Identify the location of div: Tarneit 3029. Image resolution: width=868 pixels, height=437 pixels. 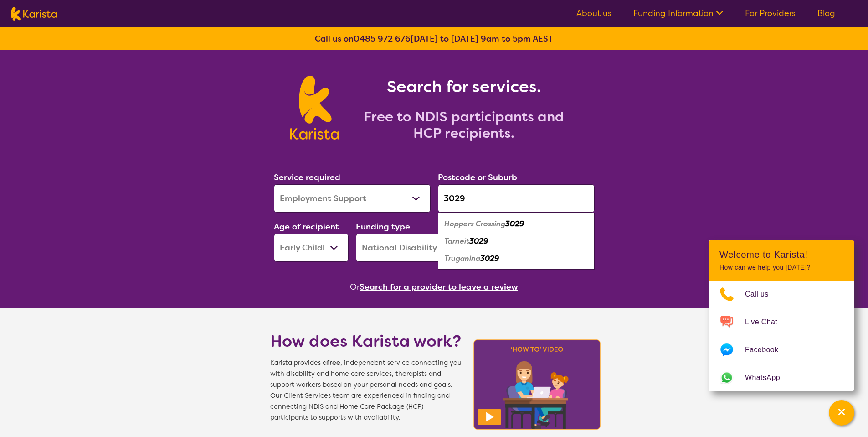
(516, 241).